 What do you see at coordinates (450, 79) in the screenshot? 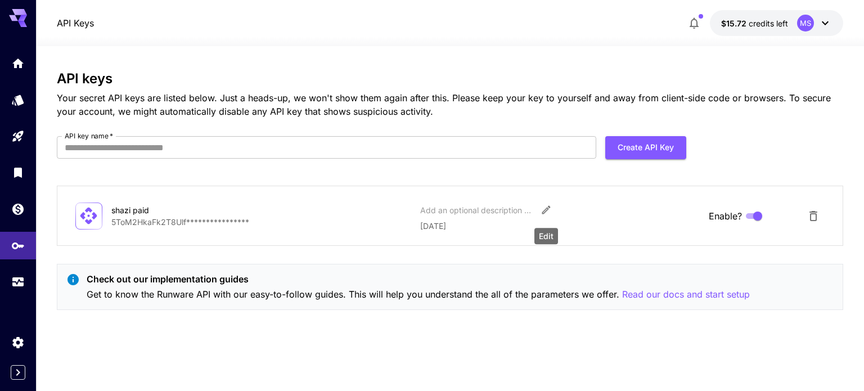
I see `h3: API keys` at bounding box center [450, 79].